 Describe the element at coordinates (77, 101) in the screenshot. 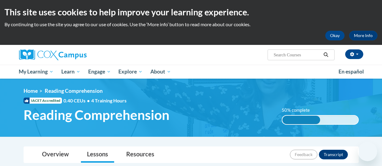

I see `span: 0.40 CEUs` at that location.